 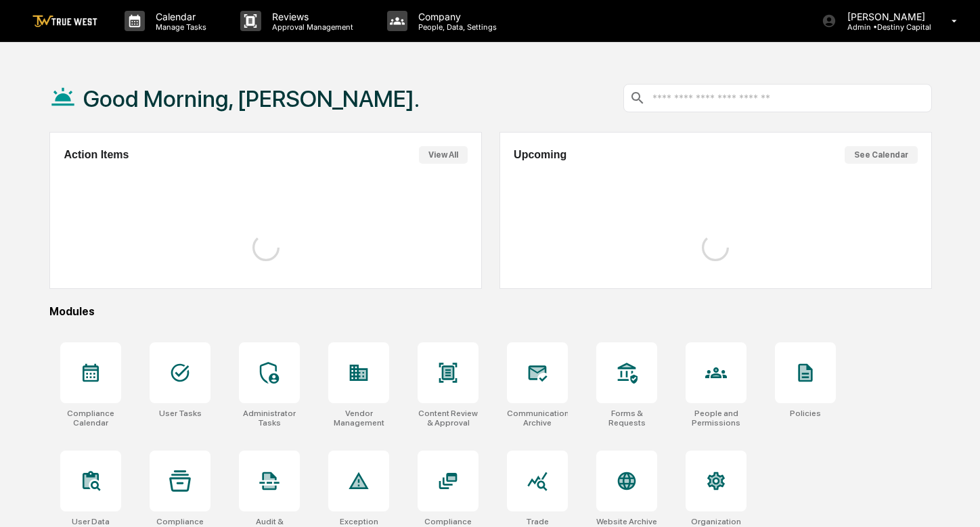 What do you see at coordinates (490, 311) in the screenshot?
I see `div: Modules` at bounding box center [490, 311].